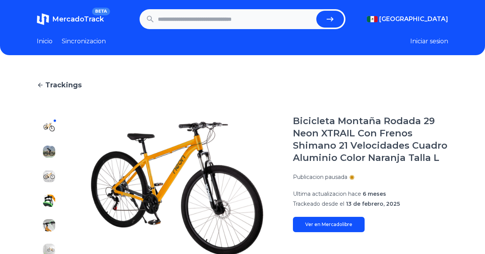 The image size is (485, 254). What do you see at coordinates (84, 41) in the screenshot?
I see `a: Sincronizacion` at bounding box center [84, 41].